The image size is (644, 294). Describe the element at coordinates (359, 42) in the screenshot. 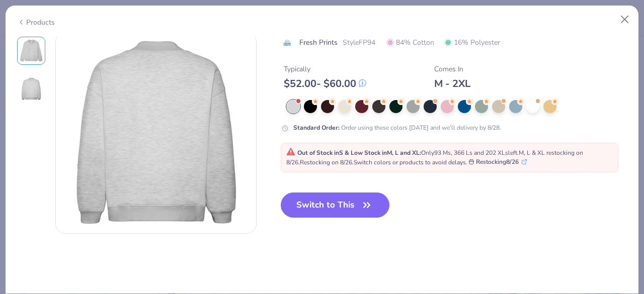

I see `span: Style FP94` at that location.